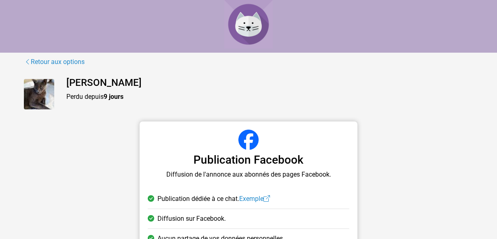 Image resolution: width=497 pixels, height=239 pixels. What do you see at coordinates (54, 62) in the screenshot?
I see `a: Retour aux options` at bounding box center [54, 62].